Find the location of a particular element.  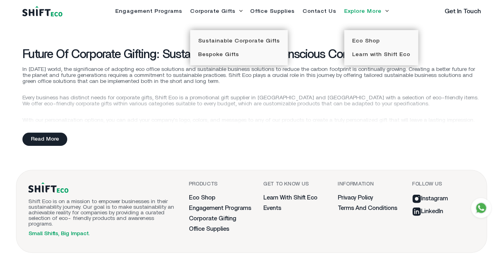

a: Events is located at coordinates (272, 208).